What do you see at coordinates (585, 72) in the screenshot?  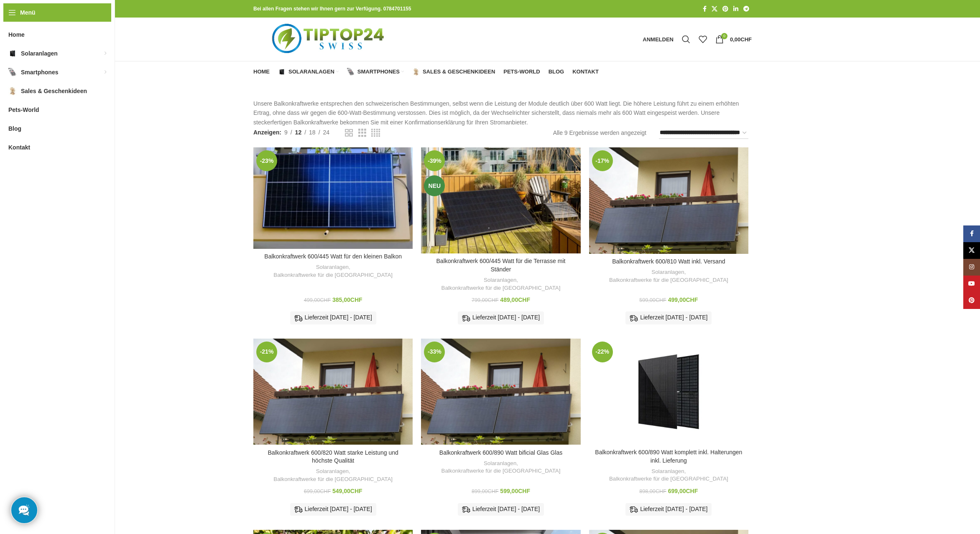 I see `a: Kontakt` at bounding box center [585, 72].